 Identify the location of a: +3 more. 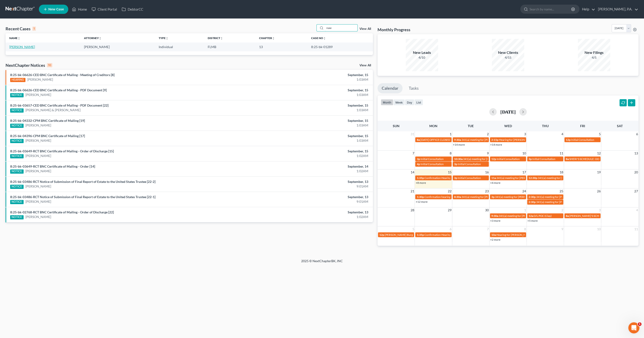
(495, 221).